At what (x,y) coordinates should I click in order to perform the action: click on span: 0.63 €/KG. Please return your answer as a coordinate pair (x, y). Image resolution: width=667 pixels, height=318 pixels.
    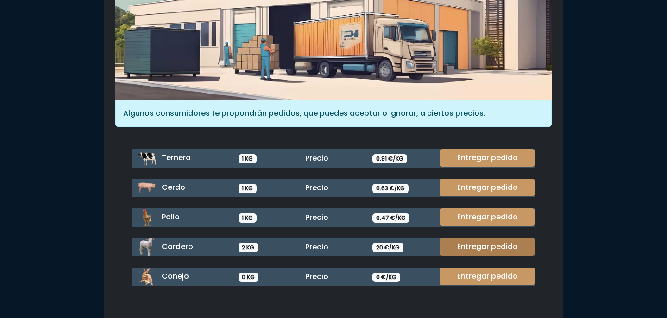
    Looking at the image, I should click on (391, 189).